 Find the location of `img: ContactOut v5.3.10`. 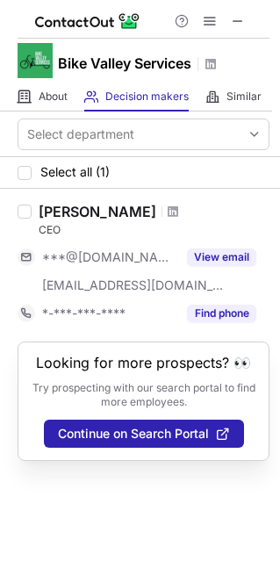

img: ContactOut v5.3.10 is located at coordinates (88, 21).